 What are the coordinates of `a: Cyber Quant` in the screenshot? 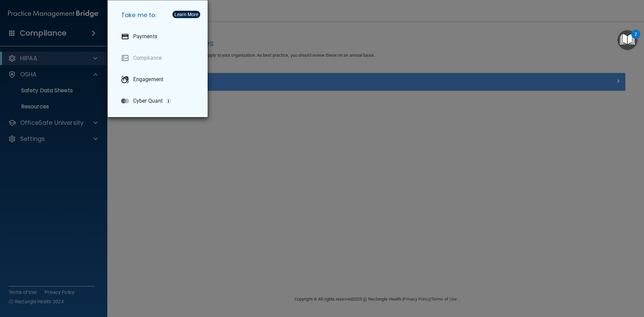 It's located at (159, 101).